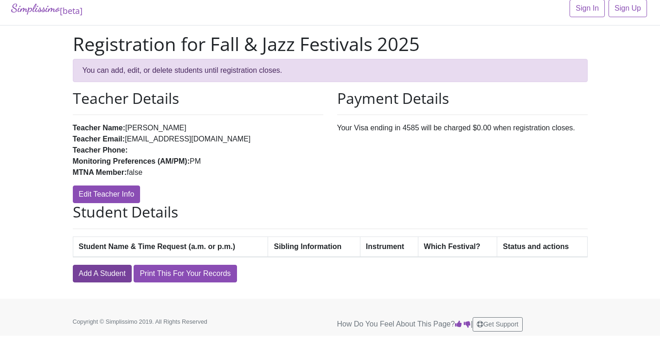 Image resolution: width=660 pixels, height=339 pixels. Describe the element at coordinates (198, 173) in the screenshot. I see `li: false` at that location.